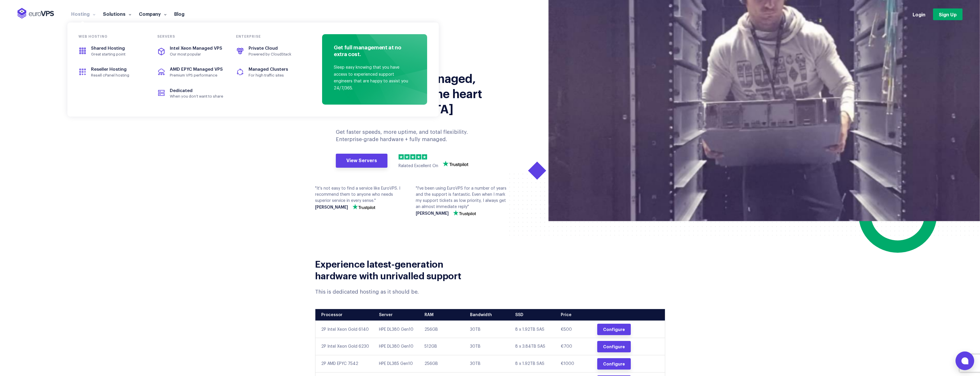 The image size is (980, 376). I want to click on a: Login, so click(919, 15).